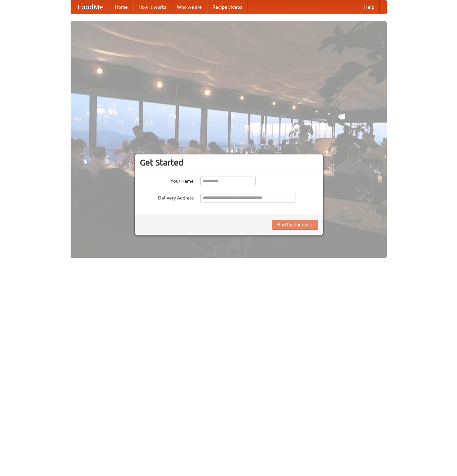 This screenshot has height=476, width=457. I want to click on a: Help, so click(369, 7).